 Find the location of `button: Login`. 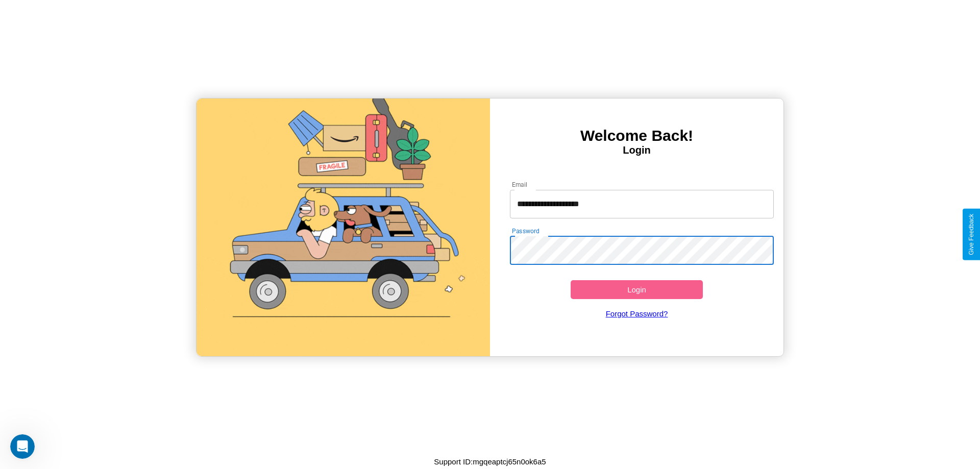

button: Login is located at coordinates (636, 290).